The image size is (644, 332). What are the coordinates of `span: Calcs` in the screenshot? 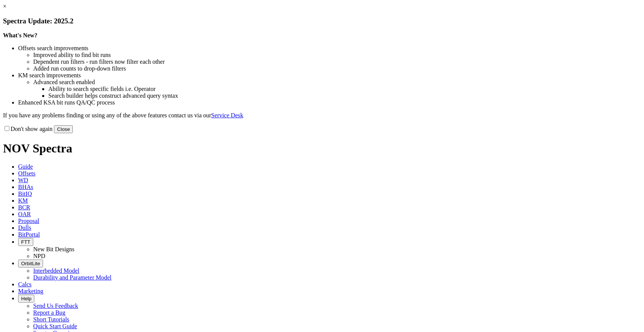 It's located at (25, 284).